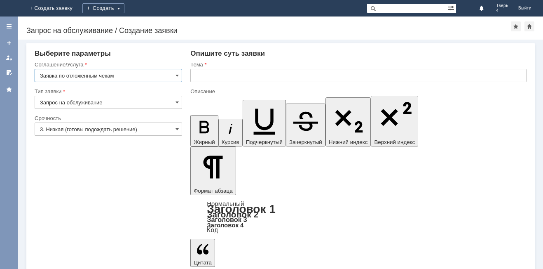 The image size is (543, 269). I want to click on span: Расширенный поиск, so click(452, 7).